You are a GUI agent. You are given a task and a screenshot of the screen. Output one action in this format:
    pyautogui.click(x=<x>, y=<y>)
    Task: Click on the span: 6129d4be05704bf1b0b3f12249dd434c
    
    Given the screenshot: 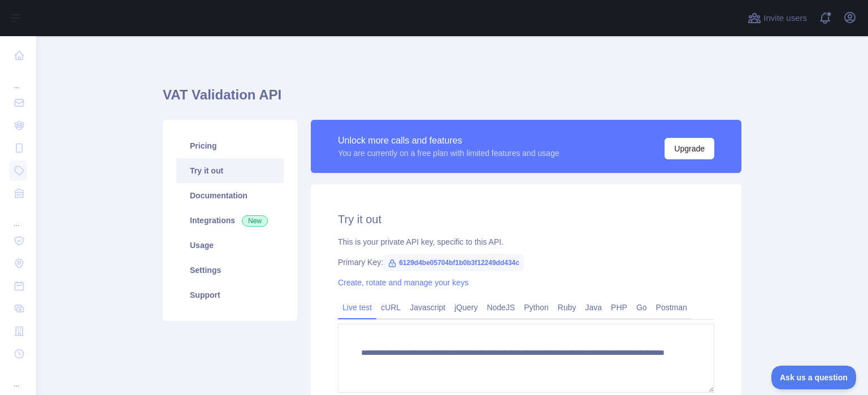 What is the action you would take?
    pyautogui.click(x=453, y=263)
    